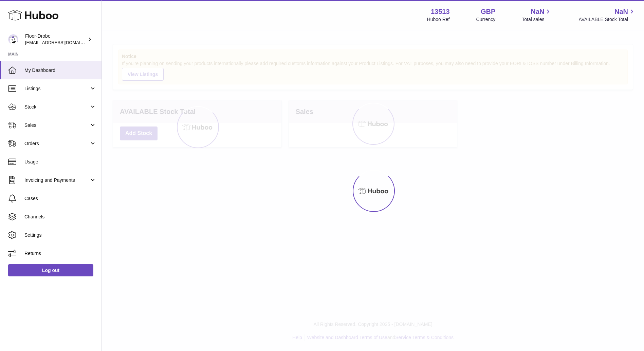  What do you see at coordinates (56, 39) in the screenshot?
I see `div: Floor-Drobe` at bounding box center [56, 39].